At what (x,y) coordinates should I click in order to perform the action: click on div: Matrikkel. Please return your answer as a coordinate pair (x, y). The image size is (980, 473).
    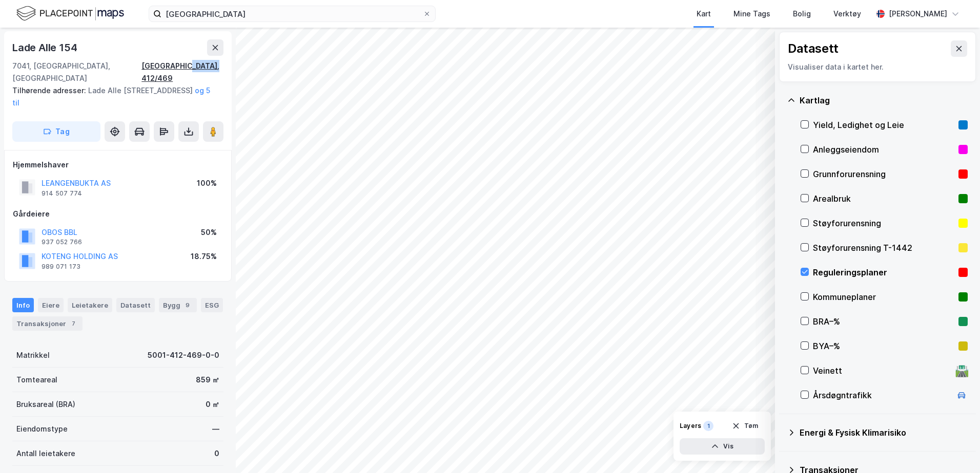
    Looking at the image, I should click on (33, 355).